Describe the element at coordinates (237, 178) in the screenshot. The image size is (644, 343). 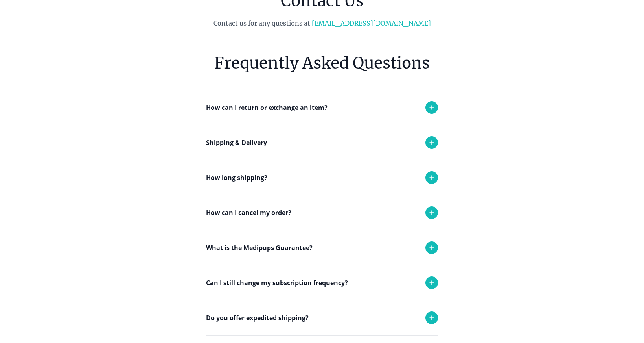
I see `p: How long shipping?` at that location.